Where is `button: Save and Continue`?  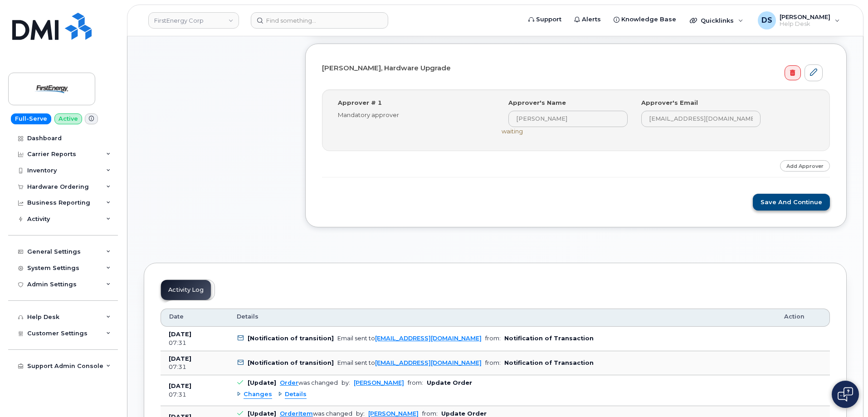
button: Save and Continue is located at coordinates (791, 202).